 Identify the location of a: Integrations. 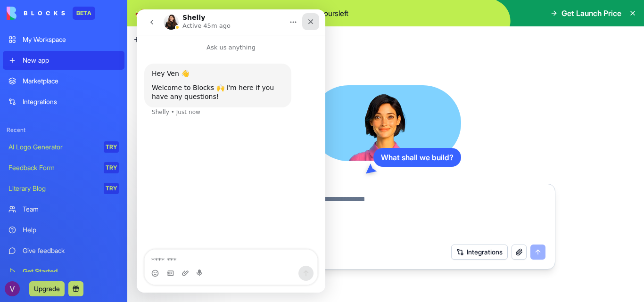
(64, 102).